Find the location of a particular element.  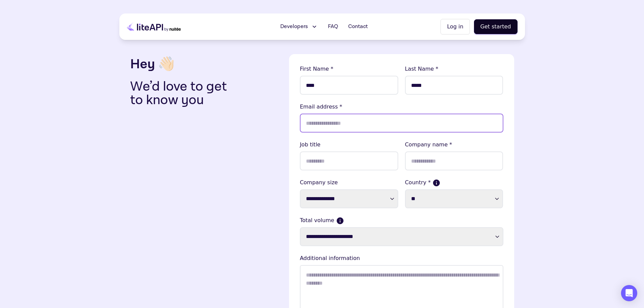

lable: First Name * is located at coordinates (349, 69).